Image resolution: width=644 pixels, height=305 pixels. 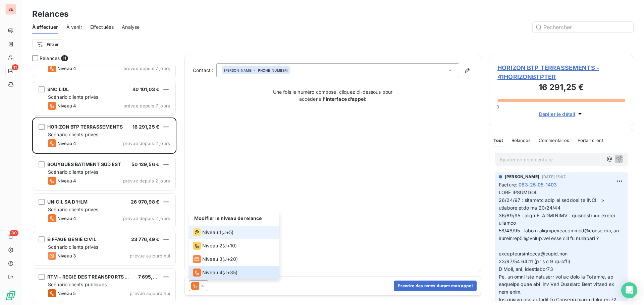 What do you see at coordinates (583, 27) in the screenshot?
I see `input: Rechercher` at bounding box center [583, 27].